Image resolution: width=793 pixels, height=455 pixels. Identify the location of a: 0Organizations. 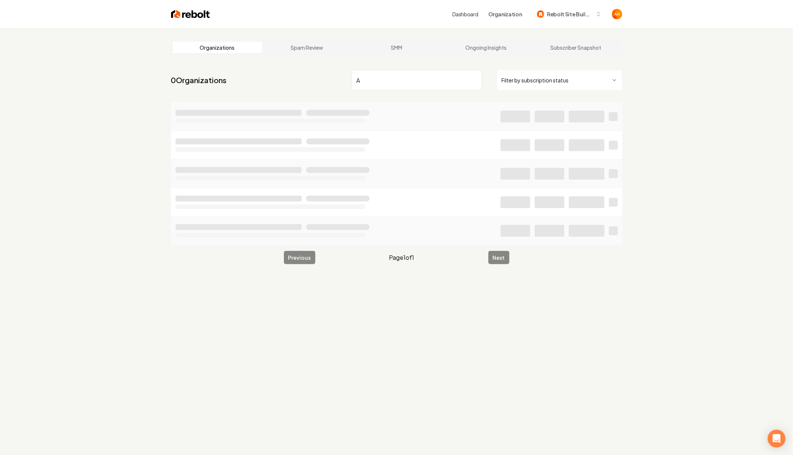
(199, 80).